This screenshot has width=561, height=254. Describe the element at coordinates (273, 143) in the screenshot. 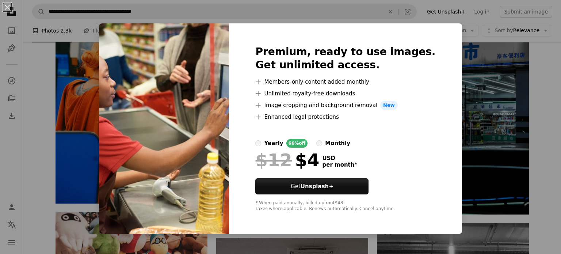

I see `div: yearly` at that location.